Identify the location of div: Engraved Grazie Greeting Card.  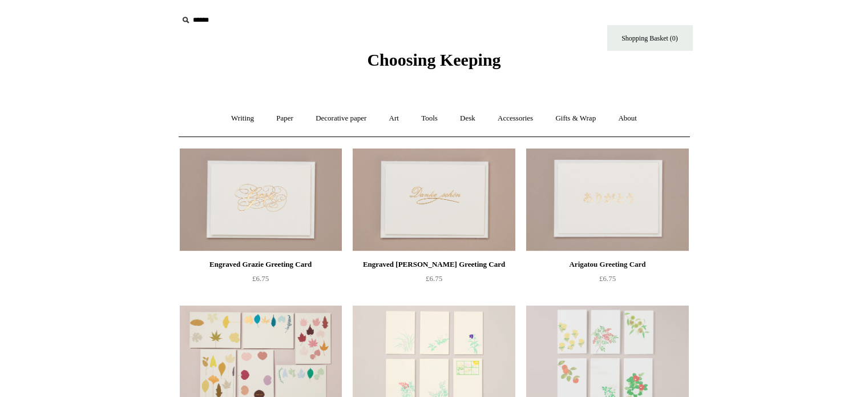
(261, 264).